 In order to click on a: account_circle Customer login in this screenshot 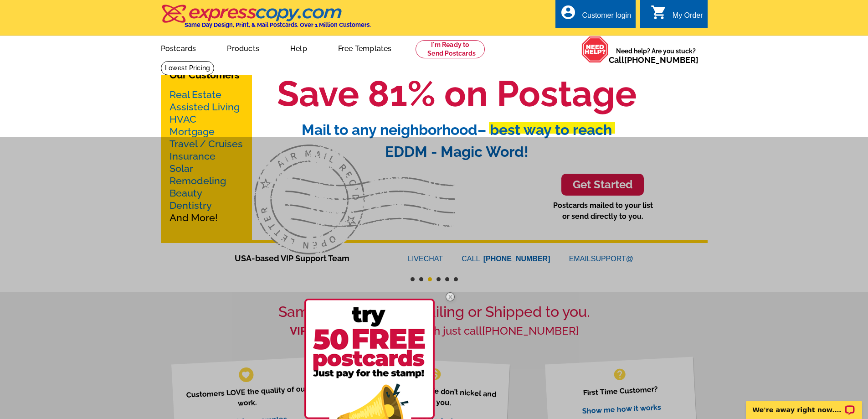, I will do `click(595, 15)`.